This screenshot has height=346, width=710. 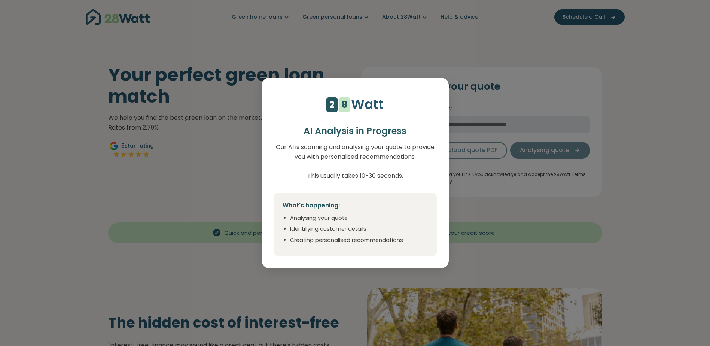 I want to click on div: 2, so click(x=332, y=105).